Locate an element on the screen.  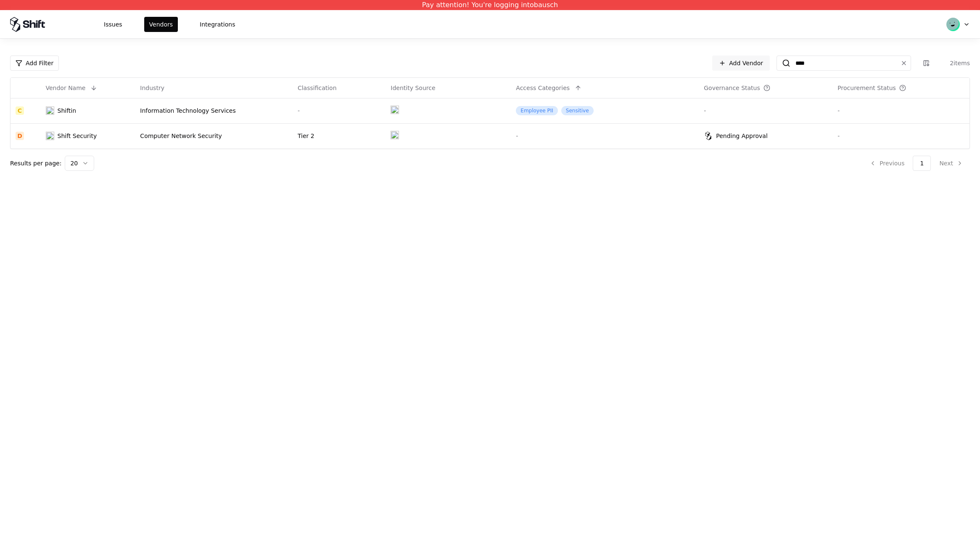
a: Add Vendor is located at coordinates (741, 63).